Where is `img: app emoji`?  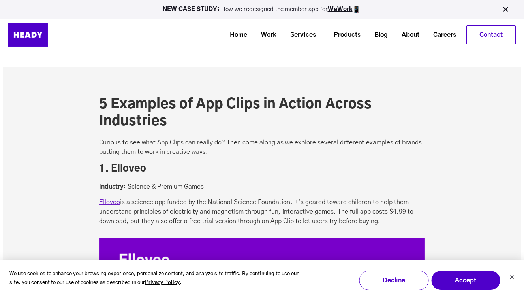 img: app emoji is located at coordinates (357, 9).